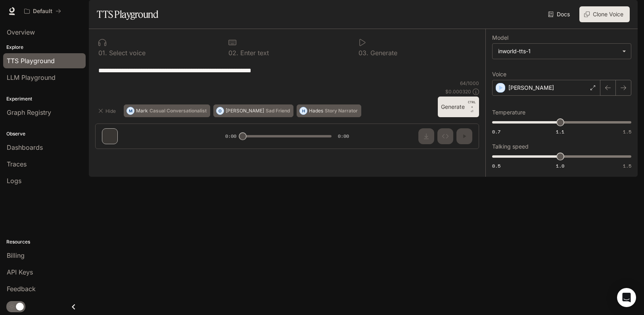  Describe the element at coordinates (126, 53) in the screenshot. I see `p: Select voice` at that location.